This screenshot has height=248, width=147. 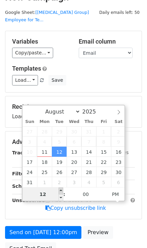 I want to click on span: August 29, 2025, so click(x=104, y=172).